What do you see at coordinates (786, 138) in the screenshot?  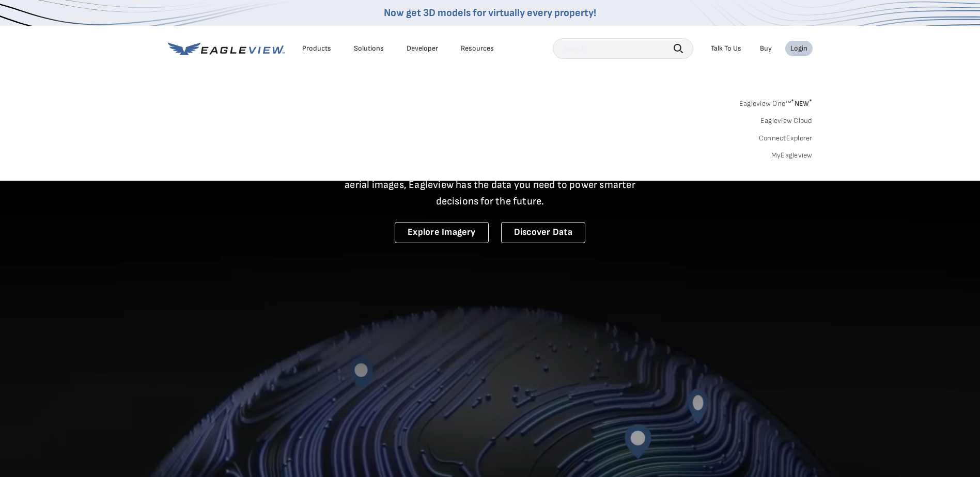 I see `a: ConnectExplorer` at bounding box center [786, 138].